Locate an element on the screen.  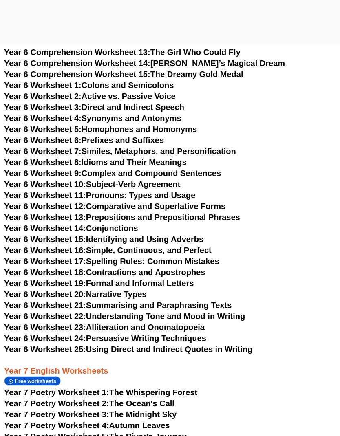
span: Year 6 Worksheet 20: is located at coordinates (45, 294).